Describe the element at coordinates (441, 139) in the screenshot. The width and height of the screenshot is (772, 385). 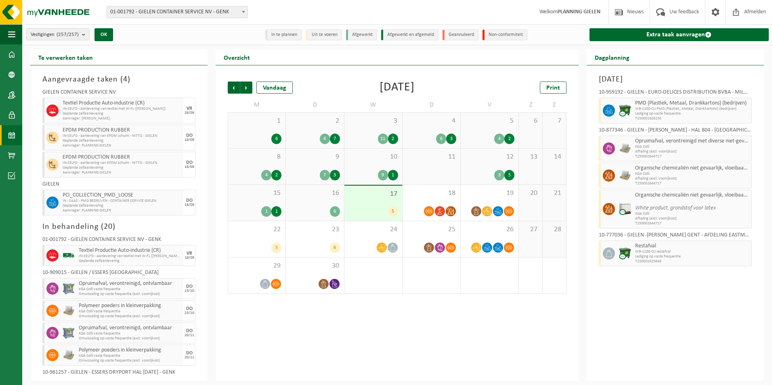
I see `div: 6` at that location.